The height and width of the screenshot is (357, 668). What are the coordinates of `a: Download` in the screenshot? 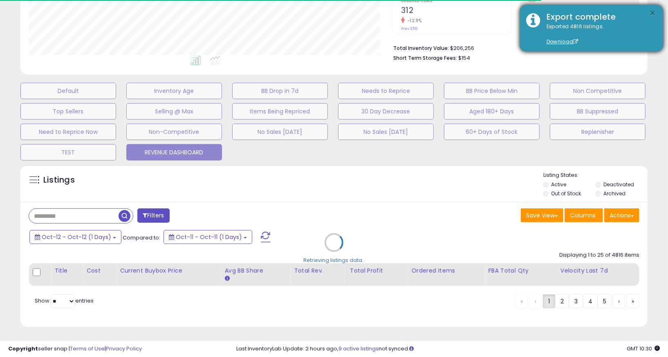 It's located at (563, 41).